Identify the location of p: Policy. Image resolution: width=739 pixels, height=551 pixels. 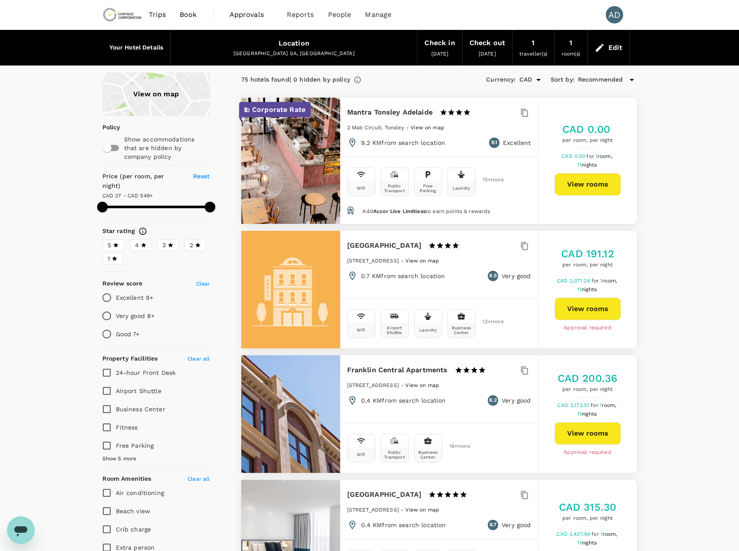
(105, 127).